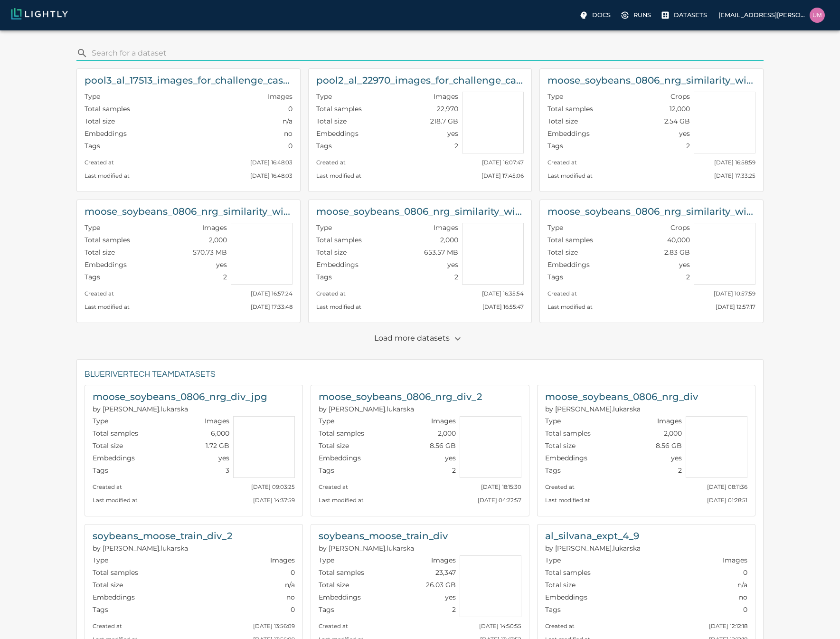 The image size is (840, 639). I want to click on a: moose_soybeans_0806_nrg_div_2silvana.lukarska@bluerivertech.com (BlueRiverTech)TypeImagesTotal sa..., so click(420, 450).